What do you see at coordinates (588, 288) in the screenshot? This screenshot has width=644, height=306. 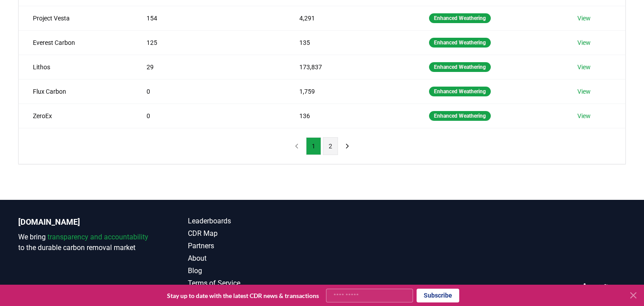 I see `a: LinkedIn` at bounding box center [588, 288].